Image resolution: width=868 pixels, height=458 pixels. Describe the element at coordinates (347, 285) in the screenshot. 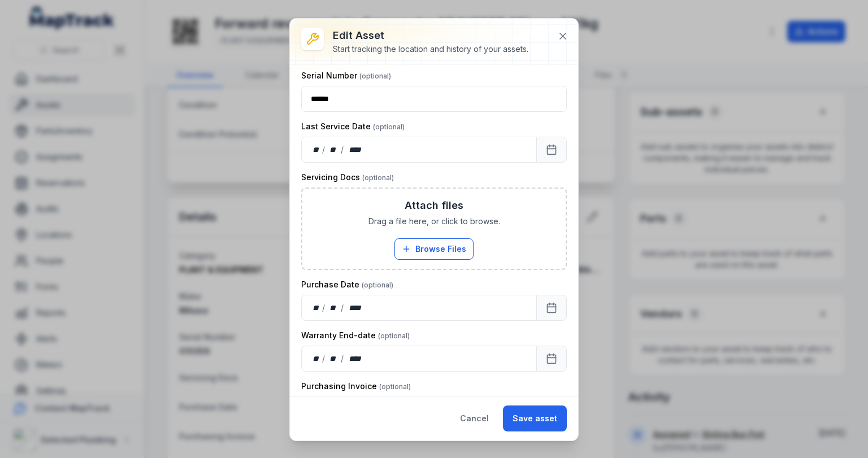

I see `label: Purchase Date` at that location.